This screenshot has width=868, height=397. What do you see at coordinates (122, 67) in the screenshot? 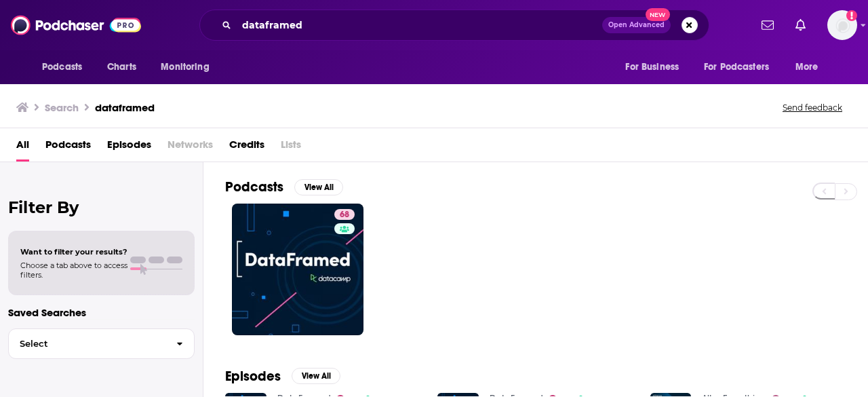
I see `a: Charts` at bounding box center [122, 67].